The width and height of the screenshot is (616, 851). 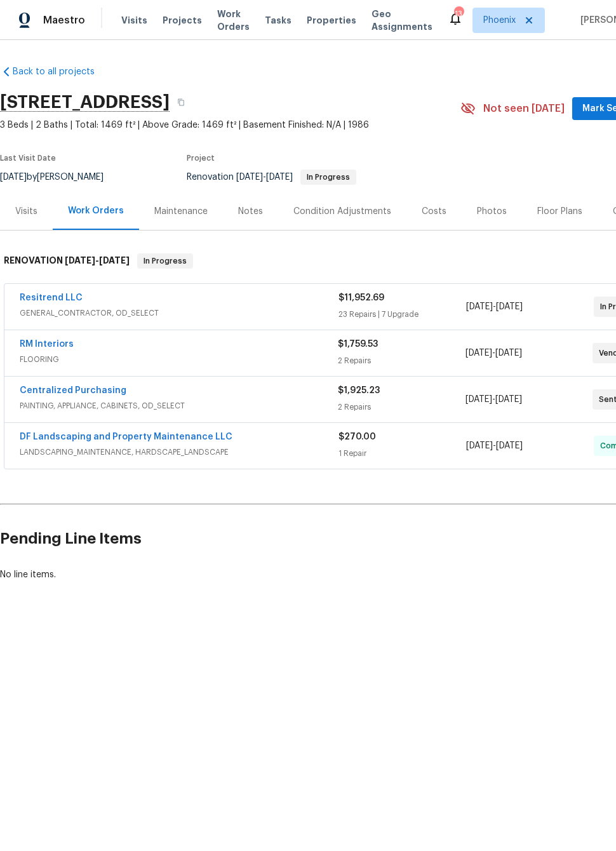 What do you see at coordinates (357, 437) in the screenshot?
I see `span: $270.00` at bounding box center [357, 437].